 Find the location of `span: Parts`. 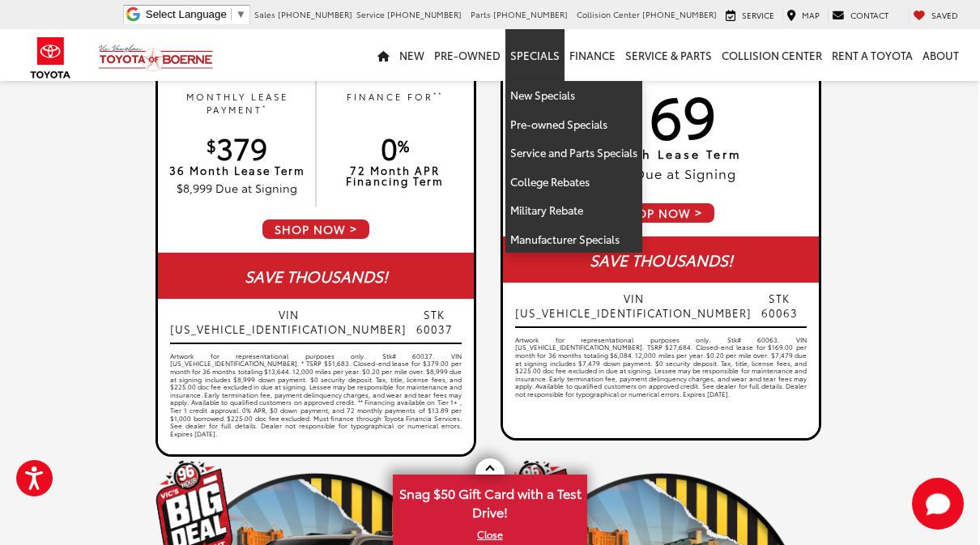

span: Parts is located at coordinates (480, 14).